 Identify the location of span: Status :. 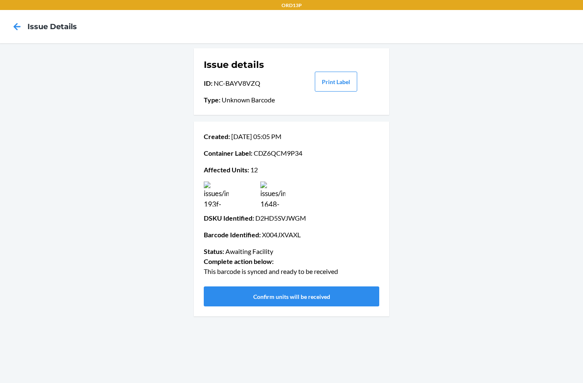
(214, 251).